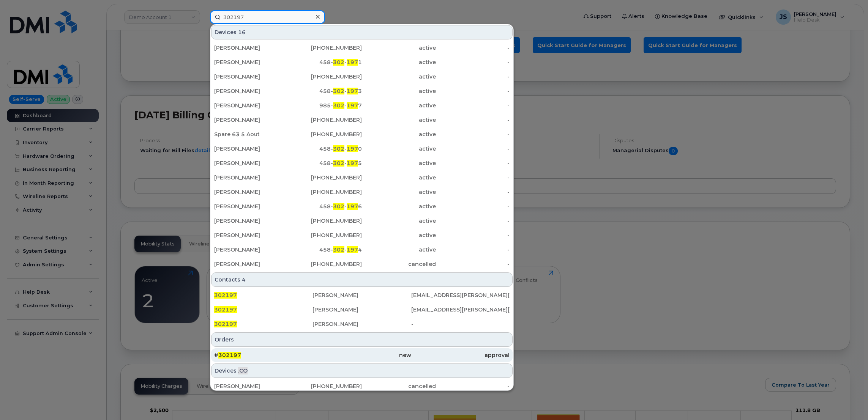 The height and width of the screenshot is (420, 868). I want to click on a: #302197newapproval, so click(362, 355).